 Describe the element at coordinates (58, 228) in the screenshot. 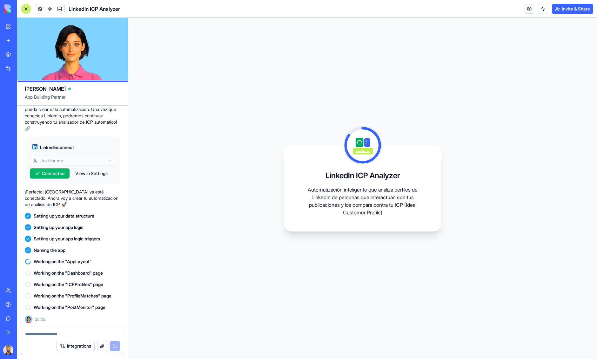

I see `span: Setting up your app logic` at that location.